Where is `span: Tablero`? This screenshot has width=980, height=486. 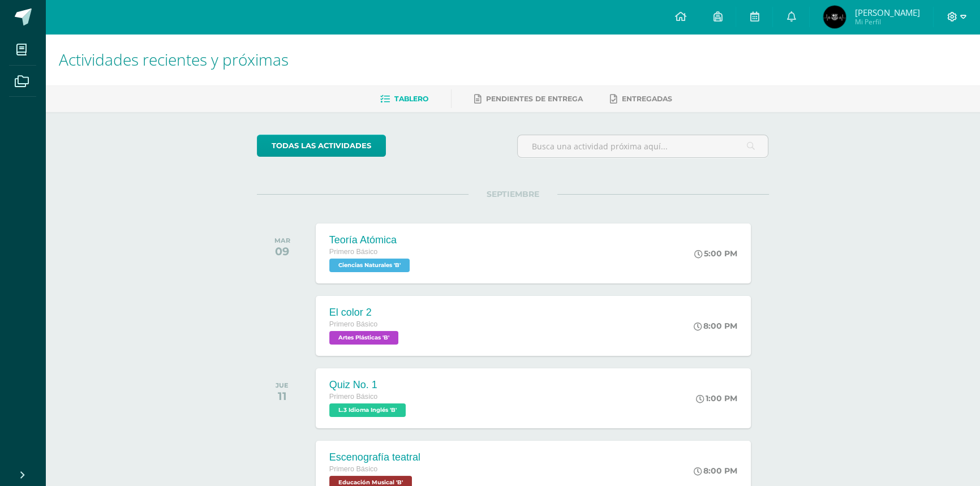 span: Tablero is located at coordinates (411, 99).